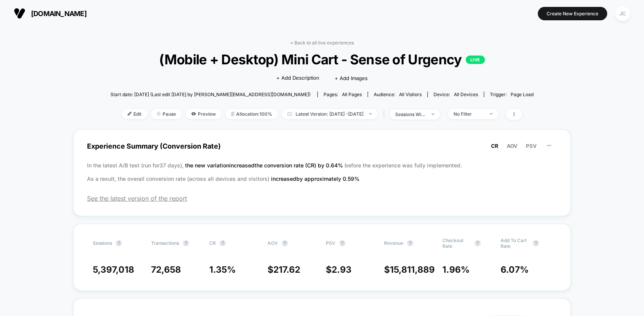 This screenshot has width=644, height=316. Describe the element at coordinates (457, 243) in the screenshot. I see `span: Checkout Rate` at that location.